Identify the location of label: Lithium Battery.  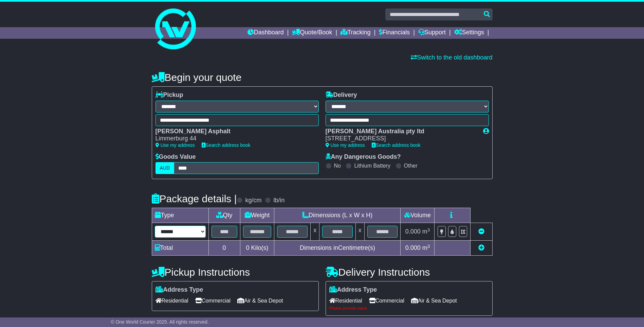
(372, 165).